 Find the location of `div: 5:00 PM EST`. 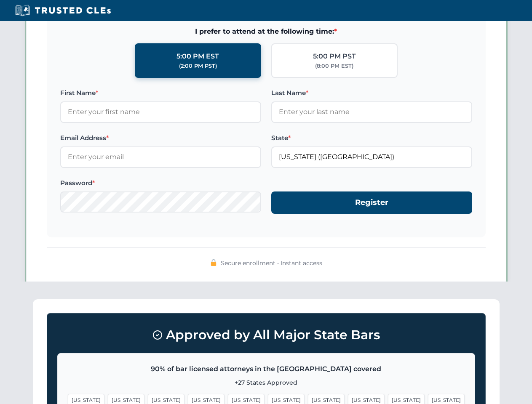

div: 5:00 PM EST is located at coordinates (198, 56).